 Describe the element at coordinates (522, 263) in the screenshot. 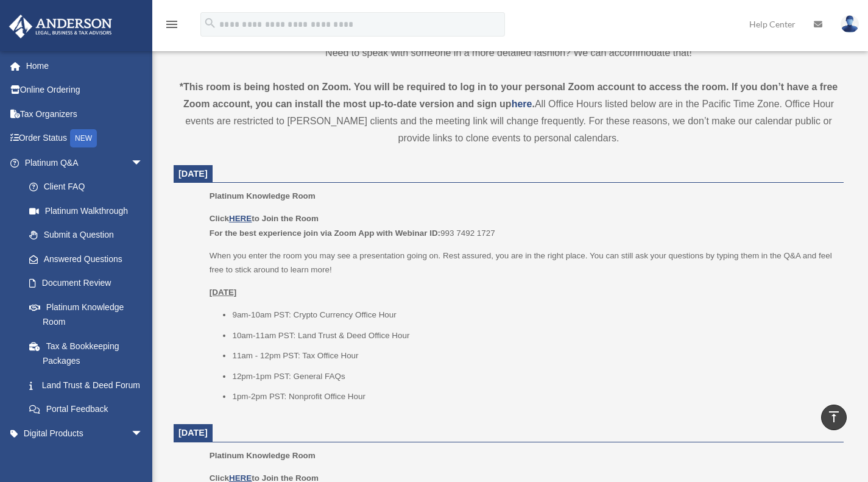

I see `p: When you enter the room you may see a presentation going on. Rest assured, you are in the right p...` at that location.